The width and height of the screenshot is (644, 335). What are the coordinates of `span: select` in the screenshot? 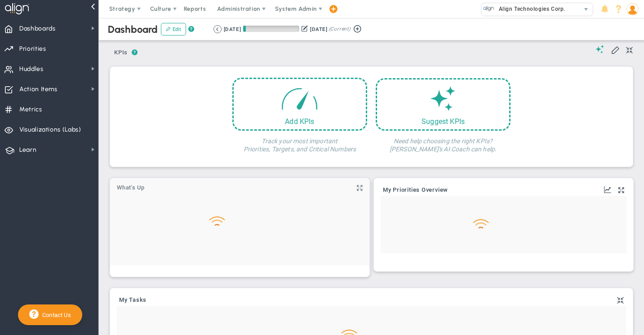 It's located at (587, 9).